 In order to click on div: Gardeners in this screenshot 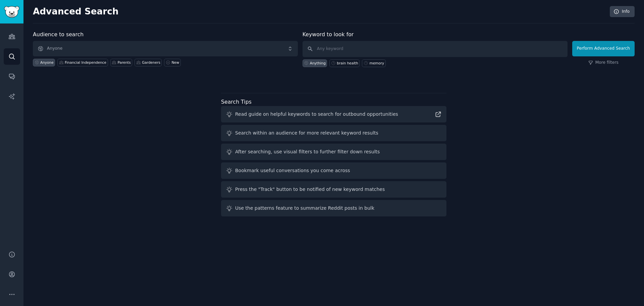, I will do `click(151, 62)`.